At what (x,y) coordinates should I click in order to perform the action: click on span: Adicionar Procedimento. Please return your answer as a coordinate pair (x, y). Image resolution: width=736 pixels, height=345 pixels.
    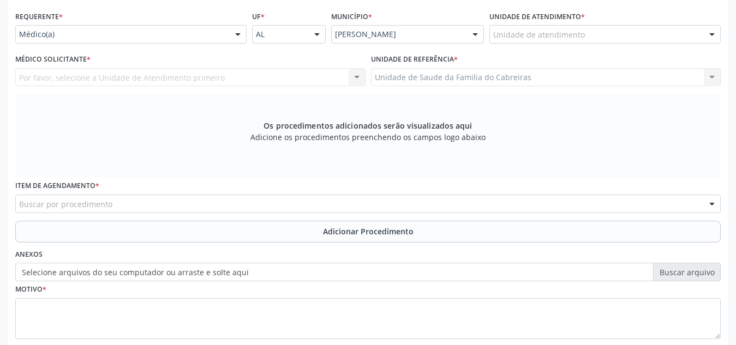
    Looking at the image, I should click on (368, 231).